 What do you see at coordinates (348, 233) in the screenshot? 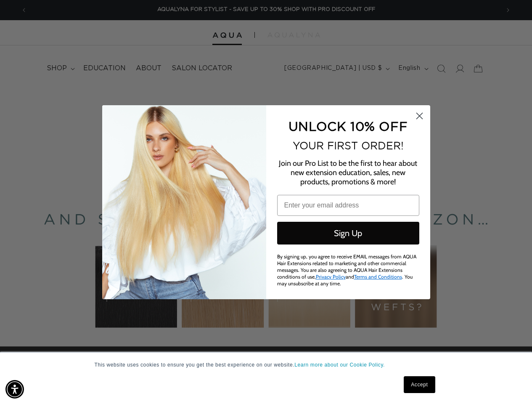
I see `button: Sign Up` at bounding box center [348, 233].